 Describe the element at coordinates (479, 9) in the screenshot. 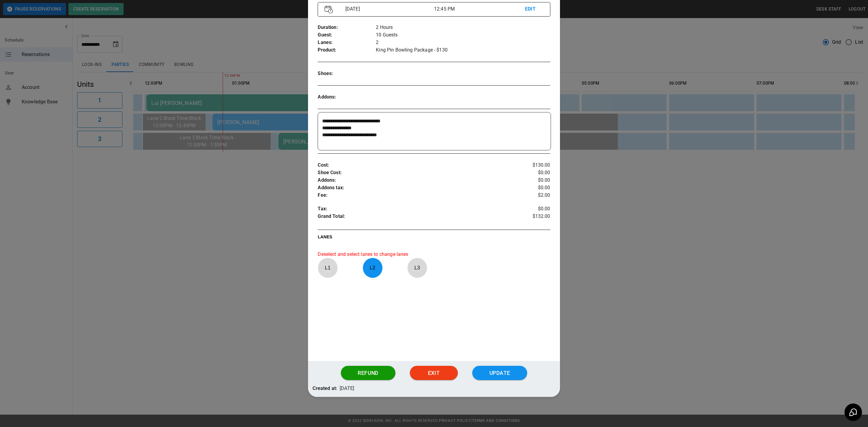

I see `p: 12:45 PM` at that location.